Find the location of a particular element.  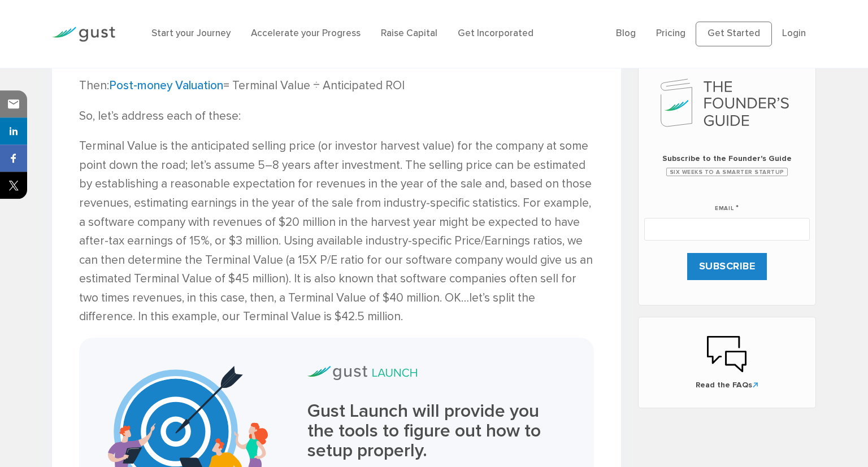

p: Terminal Value is the anticipated selling price (or investor harvest value) for the company at so... is located at coordinates (337, 232).